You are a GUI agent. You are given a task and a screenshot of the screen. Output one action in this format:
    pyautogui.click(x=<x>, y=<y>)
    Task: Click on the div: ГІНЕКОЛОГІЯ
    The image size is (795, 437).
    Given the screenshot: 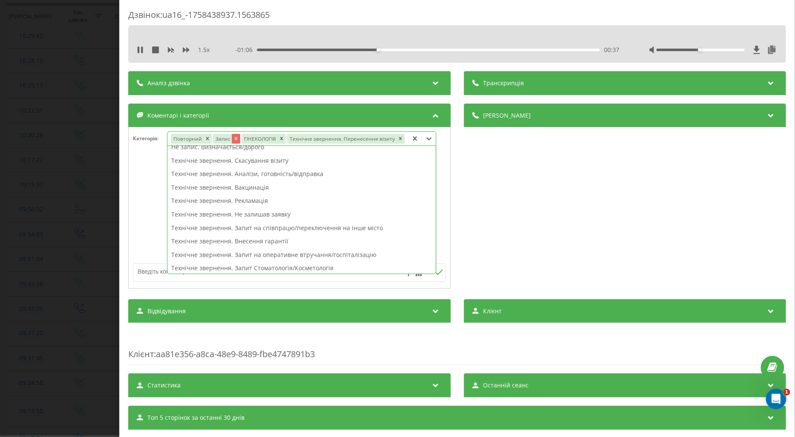 What is the action you would take?
    pyautogui.click(x=259, y=139)
    